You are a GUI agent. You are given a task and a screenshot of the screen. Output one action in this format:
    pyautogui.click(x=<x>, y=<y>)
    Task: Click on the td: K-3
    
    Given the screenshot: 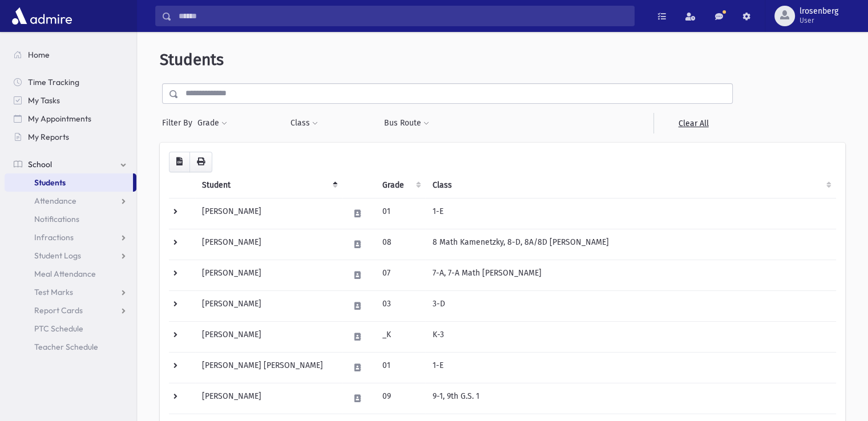 What is the action you would take?
    pyautogui.click(x=630, y=337)
    